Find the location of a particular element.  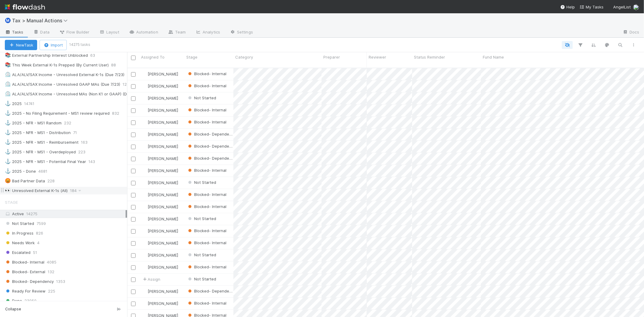

a: Analytics is located at coordinates (208, 33).